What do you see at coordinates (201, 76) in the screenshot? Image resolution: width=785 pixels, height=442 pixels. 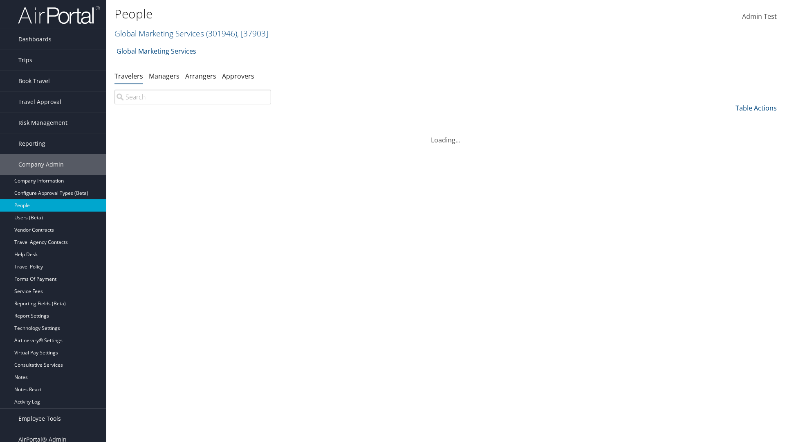 I see `a: Arrangers` at bounding box center [201, 76].